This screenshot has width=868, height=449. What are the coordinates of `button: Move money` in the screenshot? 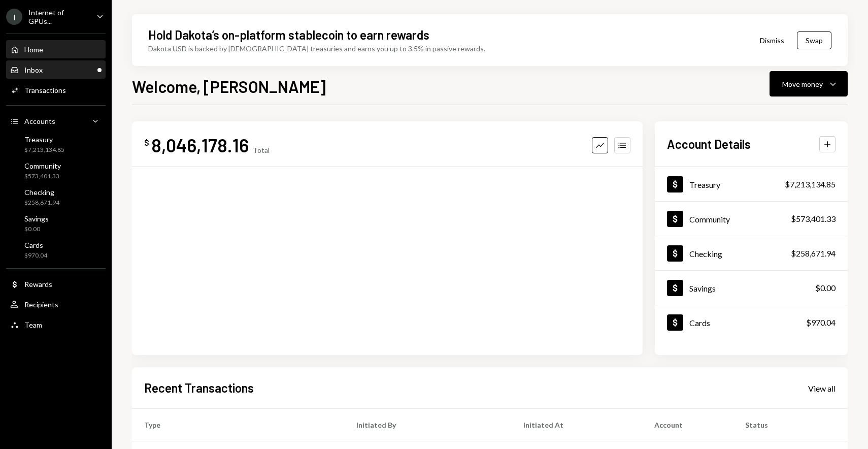 It's located at (809, 84).